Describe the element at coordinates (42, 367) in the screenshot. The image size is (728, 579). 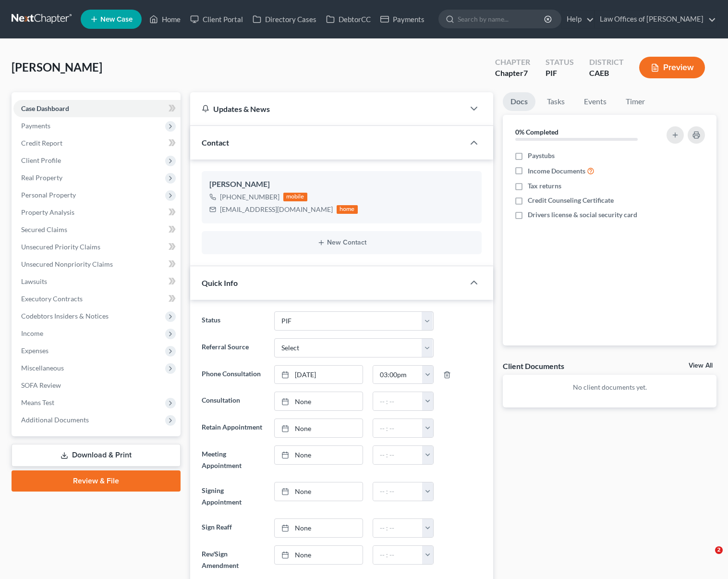
I see `span: Miscellaneous` at that location.